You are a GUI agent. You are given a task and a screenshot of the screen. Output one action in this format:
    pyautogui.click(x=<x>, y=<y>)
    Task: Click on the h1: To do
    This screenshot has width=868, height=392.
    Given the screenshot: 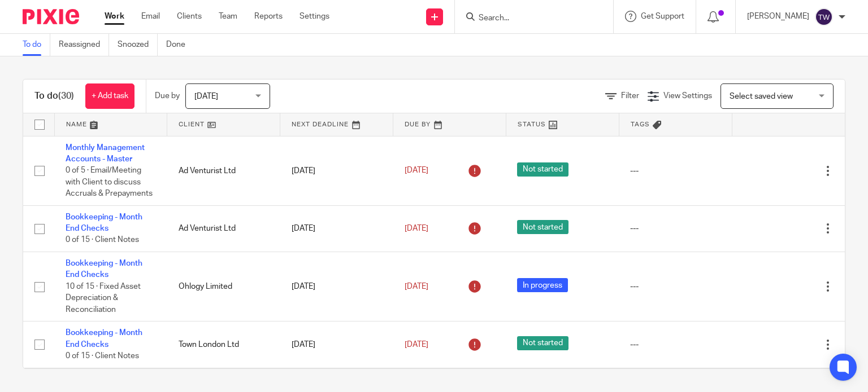 What is the action you would take?
    pyautogui.click(x=55, y=96)
    